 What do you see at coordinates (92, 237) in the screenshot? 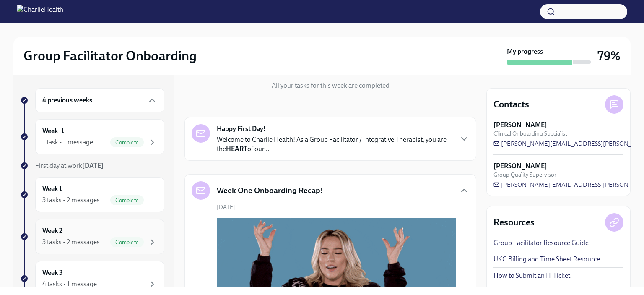
I see `a: Week 23 tasks • 2 messagesComplete` at bounding box center [92, 237].